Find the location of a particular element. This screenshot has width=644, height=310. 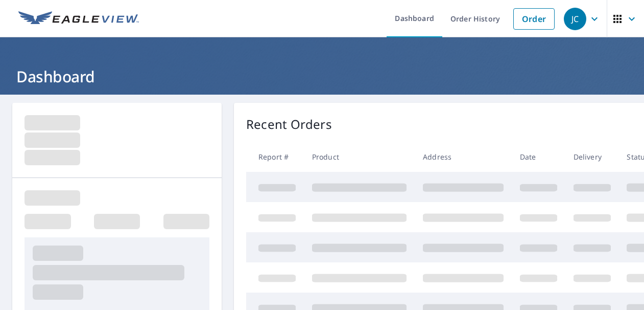

h1: Dashboard is located at coordinates (322, 76).